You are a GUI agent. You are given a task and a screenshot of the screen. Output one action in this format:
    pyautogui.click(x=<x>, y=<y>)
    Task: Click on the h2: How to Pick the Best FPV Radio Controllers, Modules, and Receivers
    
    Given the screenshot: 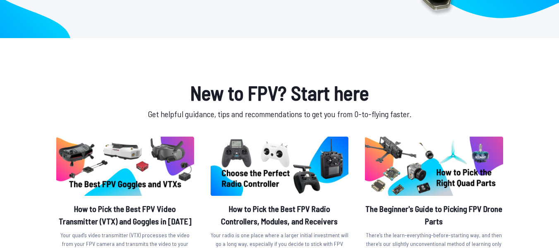 What is the action you would take?
    pyautogui.click(x=279, y=215)
    